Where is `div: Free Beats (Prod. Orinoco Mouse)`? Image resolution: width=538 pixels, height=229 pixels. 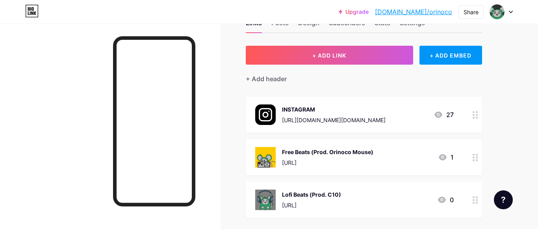
div: Free Beats (Prod. Orinoco Mouse) is located at coordinates (328, 152).